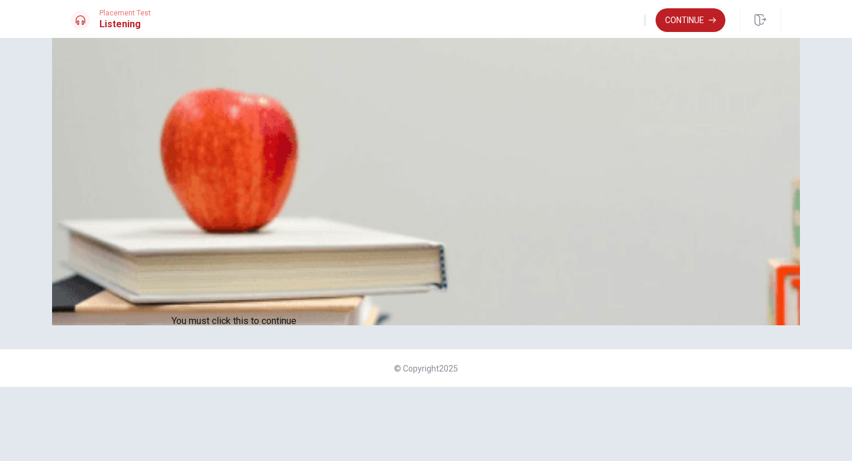 The width and height of the screenshot is (852, 461). I want to click on span: Placement Test, so click(125, 13).